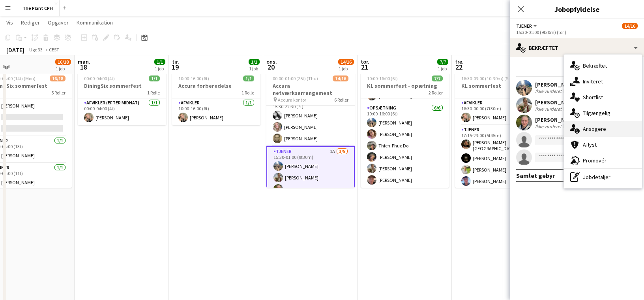  What do you see at coordinates (524, 26) in the screenshot?
I see `span: Tjener` at bounding box center [524, 26].